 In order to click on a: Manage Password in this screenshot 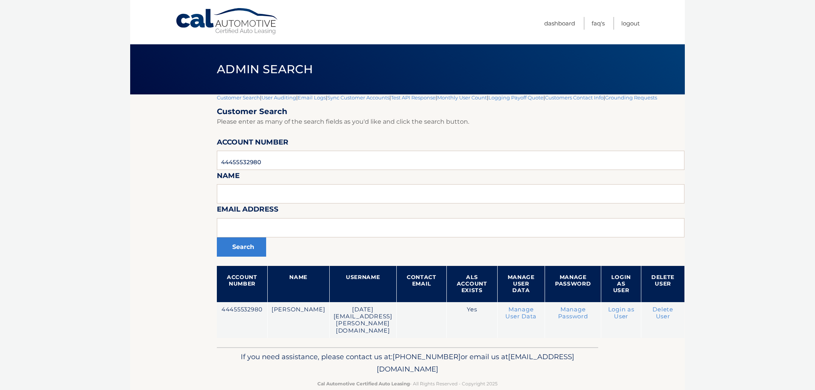, I will do `click(573, 313)`.